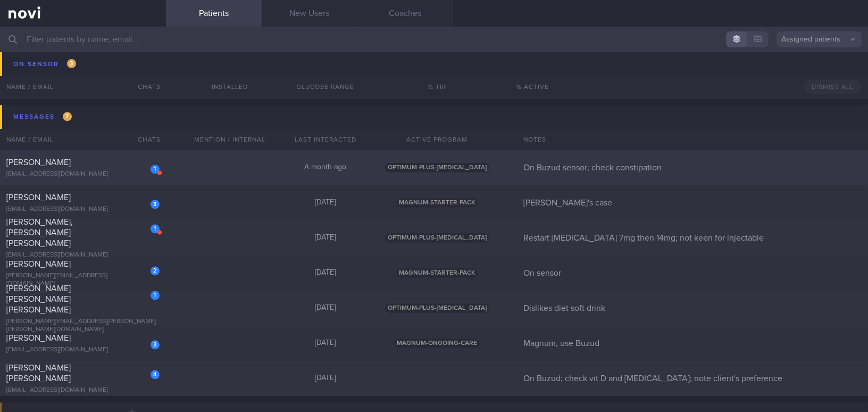 This screenshot has height=412, width=868. Describe the element at coordinates (437, 343) in the screenshot. I see `span: MAGNUM-ONGOING-CARE` at that location.